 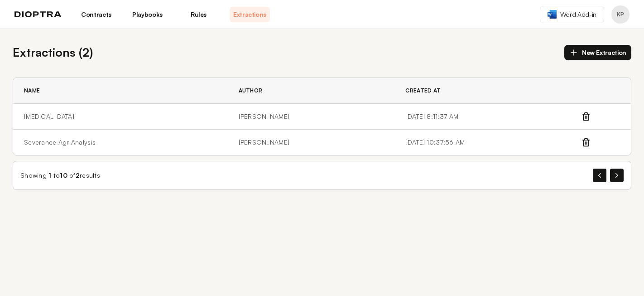 What do you see at coordinates (487, 91) in the screenshot?
I see `th: Created At` at bounding box center [487, 91].